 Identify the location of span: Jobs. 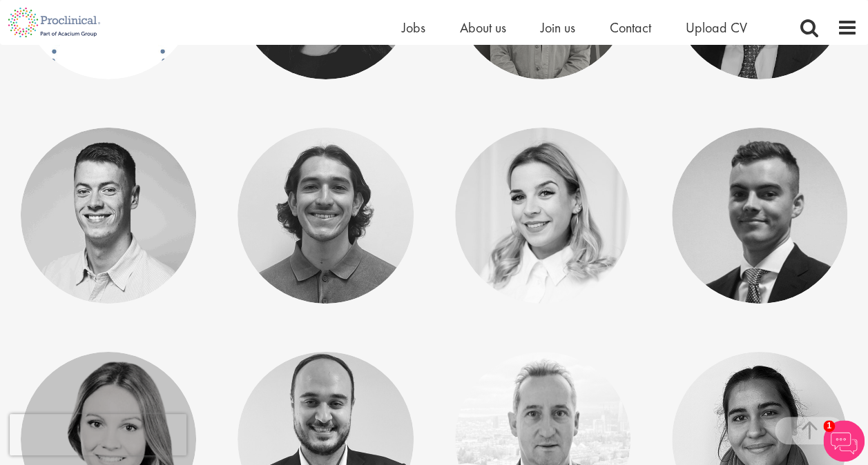
(414, 28).